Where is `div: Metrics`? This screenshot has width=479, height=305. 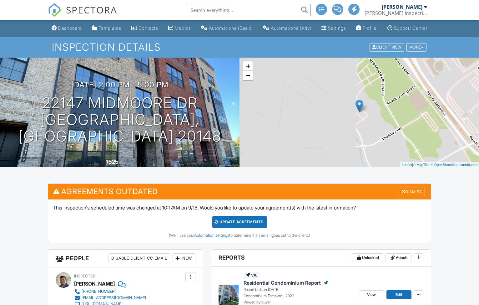 div: Metrics is located at coordinates (183, 28).